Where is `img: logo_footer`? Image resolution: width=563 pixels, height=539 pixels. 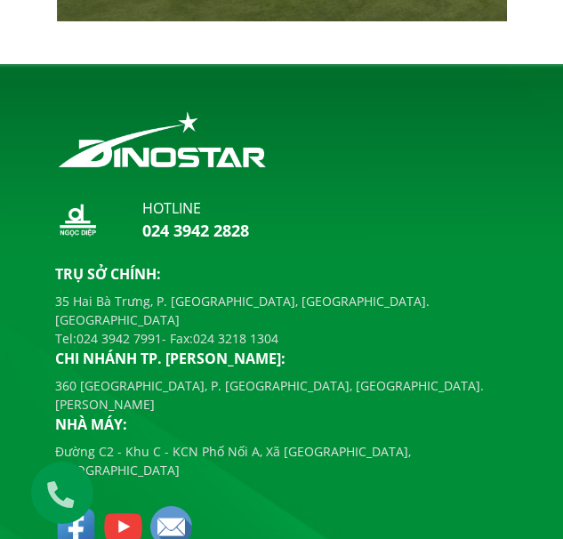
img: logo_footer is located at coordinates (162, 140).